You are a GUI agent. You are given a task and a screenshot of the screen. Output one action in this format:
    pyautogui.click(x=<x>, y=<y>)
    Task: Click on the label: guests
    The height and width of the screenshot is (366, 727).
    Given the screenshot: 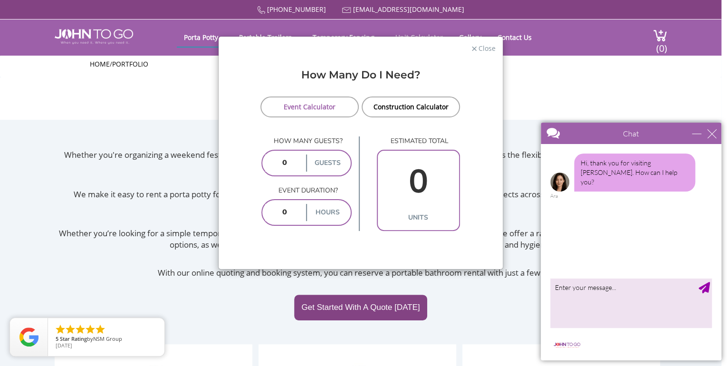 What is the action you would take?
    pyautogui.click(x=327, y=163)
    